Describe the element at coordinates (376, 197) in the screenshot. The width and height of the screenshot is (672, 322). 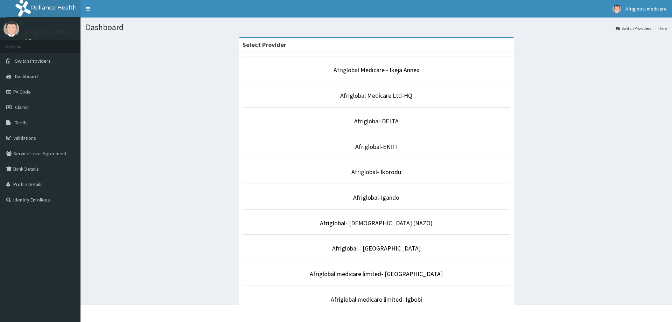
I see `a: Afriglobal-Igando` at that location.